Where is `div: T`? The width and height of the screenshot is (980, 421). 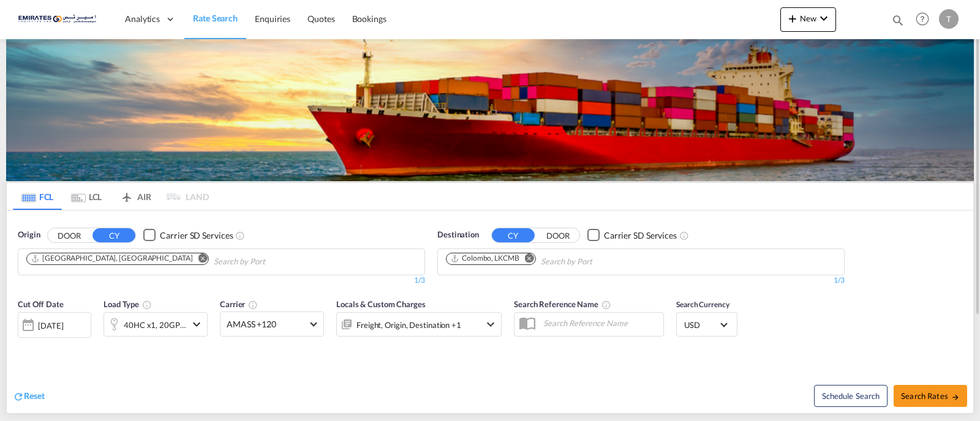
div: T is located at coordinates (948, 19).